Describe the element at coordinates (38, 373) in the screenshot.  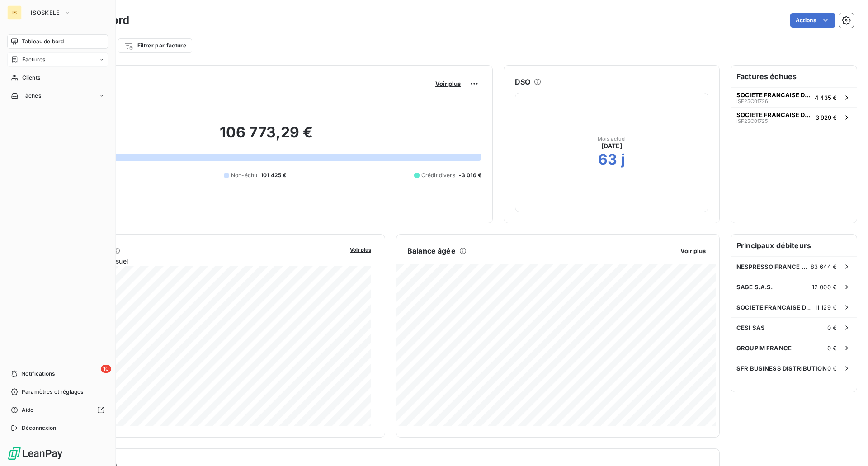
I see `span: Notifications` at that location.